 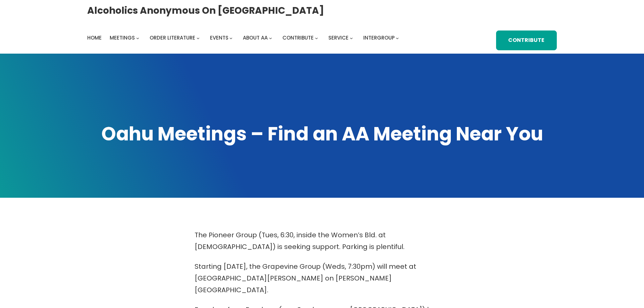 I want to click on span: Home, so click(x=94, y=38).